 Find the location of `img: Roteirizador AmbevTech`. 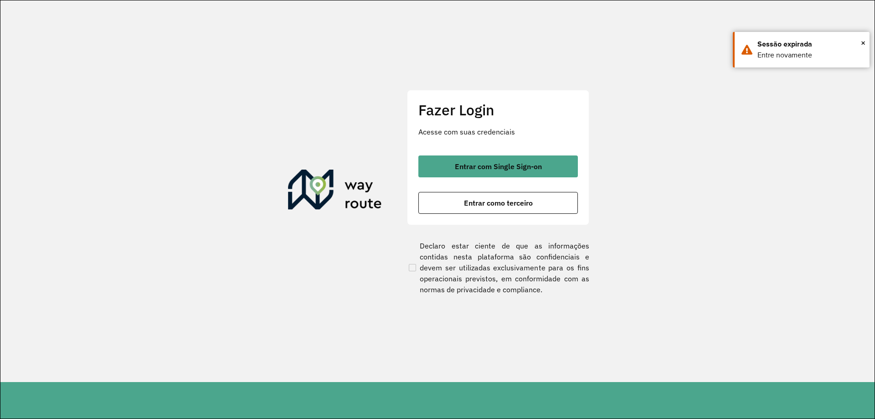

img: Roteirizador AmbevTech is located at coordinates (335, 191).